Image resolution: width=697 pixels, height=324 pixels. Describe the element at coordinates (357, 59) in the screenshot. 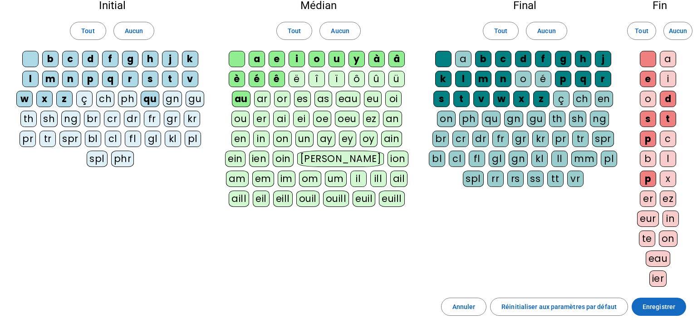

I see `div: y` at that location.